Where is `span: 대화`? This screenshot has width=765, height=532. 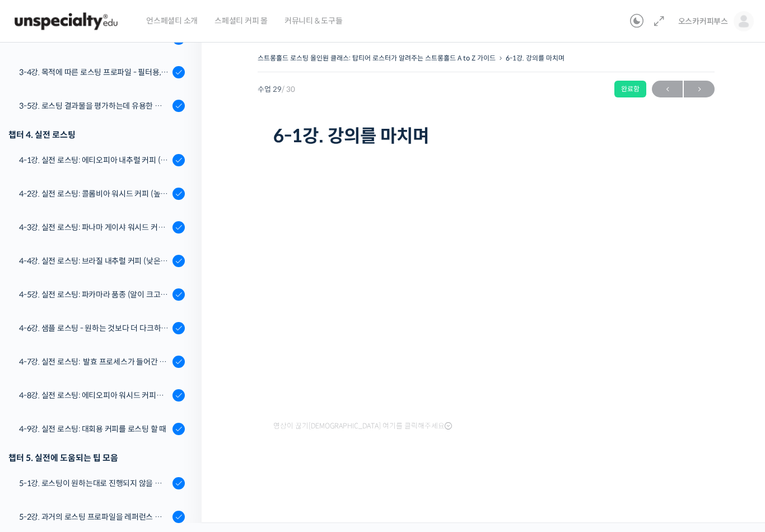 span: 대화 is located at coordinates (109, 376).